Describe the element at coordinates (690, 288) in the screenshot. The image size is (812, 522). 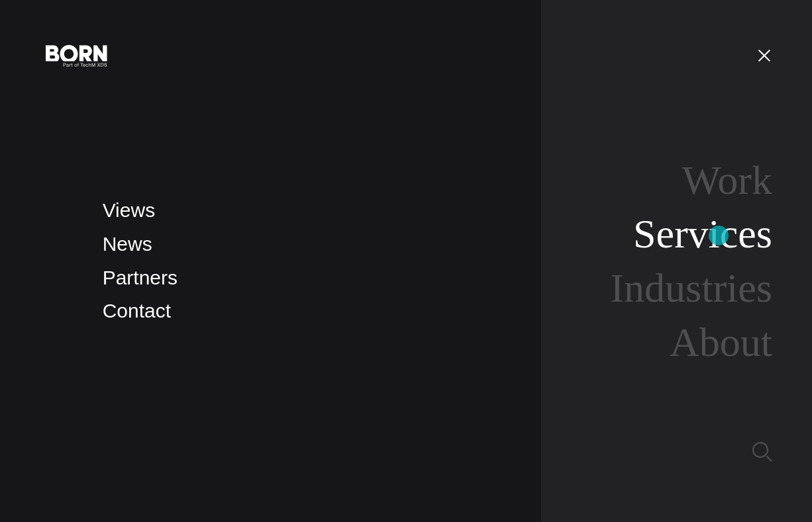
I see `a: Industries` at that location.